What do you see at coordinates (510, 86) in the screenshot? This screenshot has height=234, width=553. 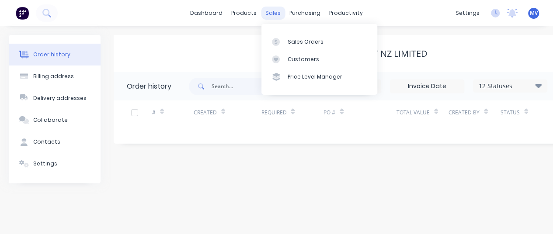 I see `div: 12 Statuses` at bounding box center [510, 86].